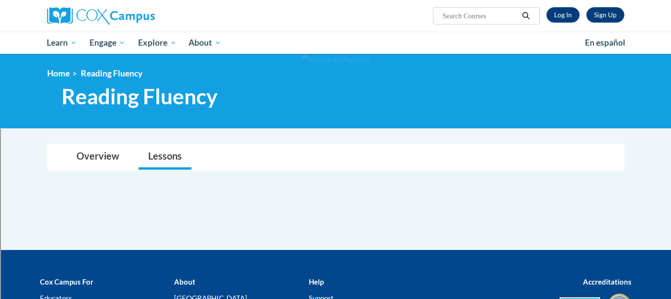 Image resolution: width=671 pixels, height=299 pixels. I want to click on span: En español, so click(606, 42).